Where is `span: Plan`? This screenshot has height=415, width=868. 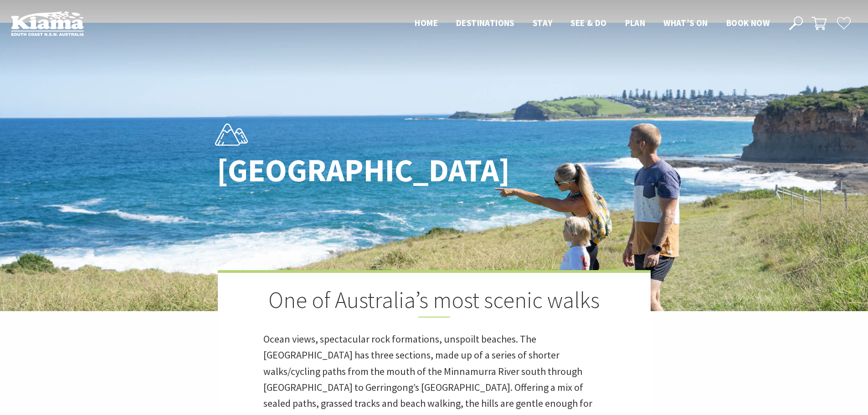
span: Plan is located at coordinates (635, 23).